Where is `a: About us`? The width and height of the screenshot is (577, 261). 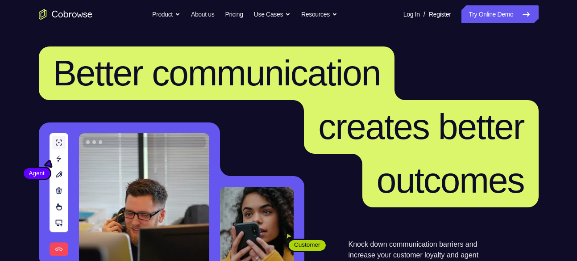
a: About us is located at coordinates (203, 14).